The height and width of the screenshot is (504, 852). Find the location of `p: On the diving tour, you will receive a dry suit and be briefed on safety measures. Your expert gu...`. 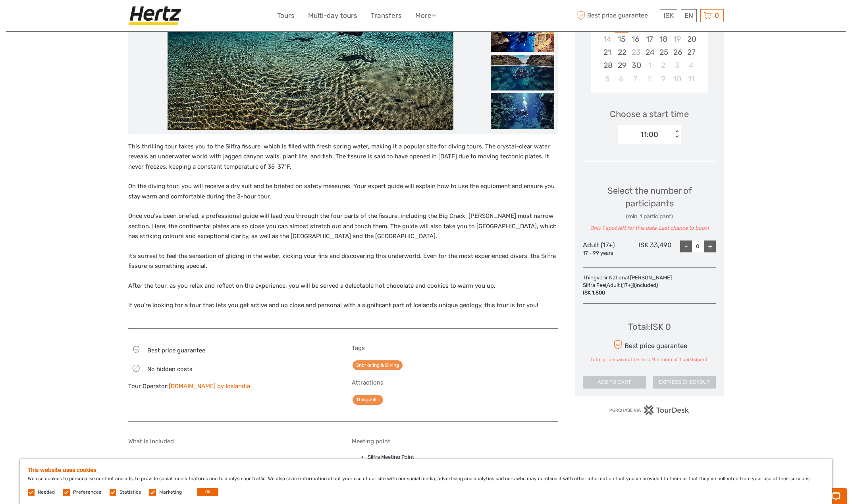

p: On the diving tour, you will receive a dry suit and be briefed on safety measures. Your expert gu... is located at coordinates (343, 191).